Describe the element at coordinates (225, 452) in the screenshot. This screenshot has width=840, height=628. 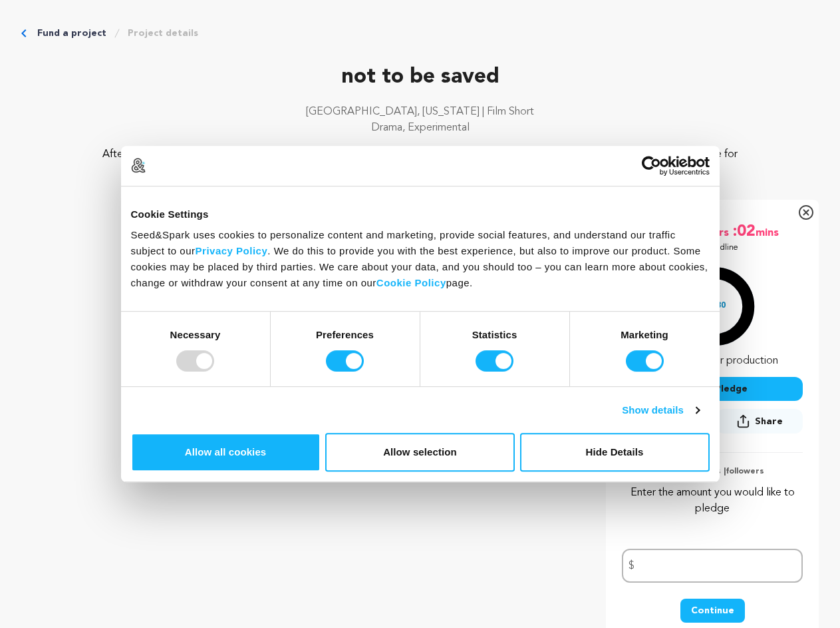
I see `button: Allow all cookies` at that location.